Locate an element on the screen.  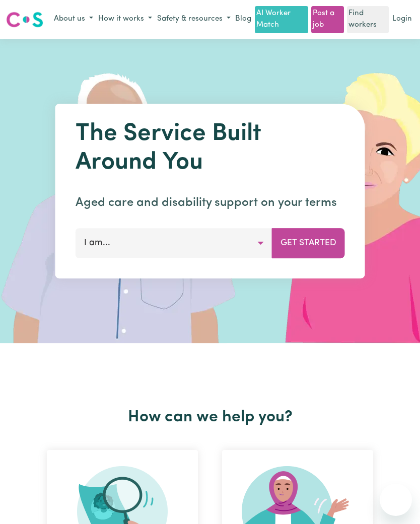
button: About us is located at coordinates (73, 19).